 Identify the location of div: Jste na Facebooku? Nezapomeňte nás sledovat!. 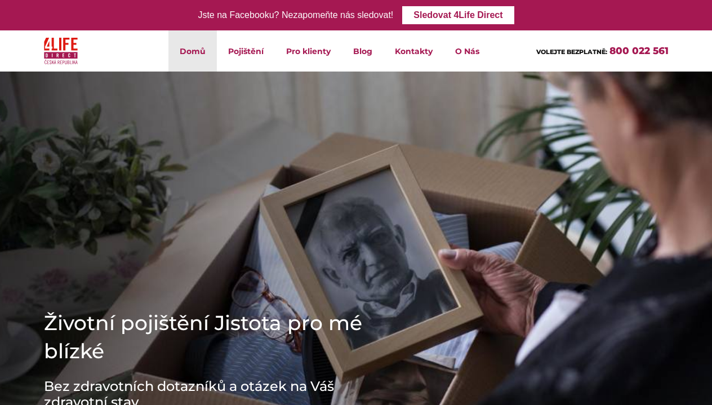
(295, 15).